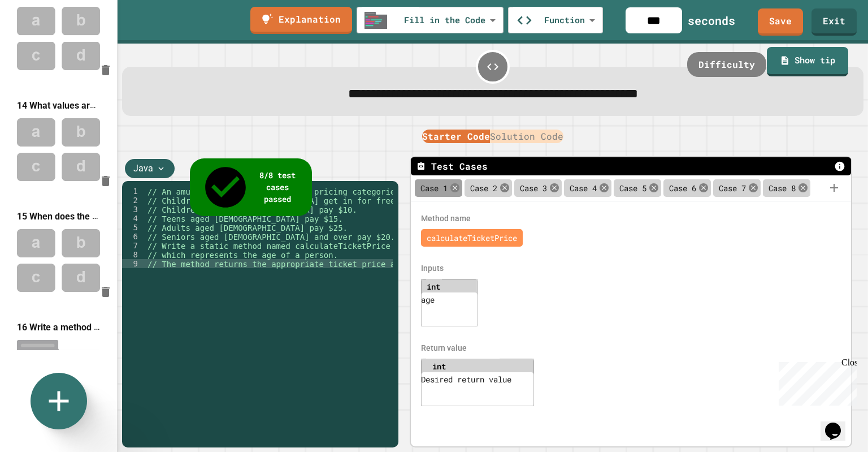 This screenshot has width=868, height=452. I want to click on div: 2, so click(133, 200).